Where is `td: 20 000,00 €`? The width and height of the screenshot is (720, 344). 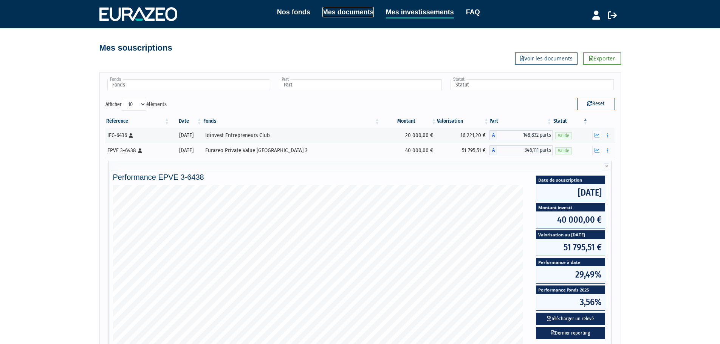 td: 20 000,00 € is located at coordinates (408, 135).